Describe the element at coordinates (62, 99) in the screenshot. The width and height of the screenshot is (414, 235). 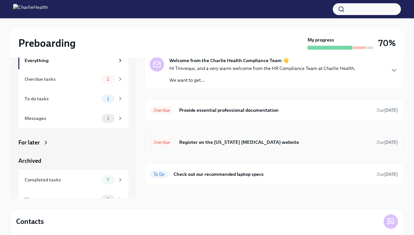
I see `div: To do tasks` at that location.